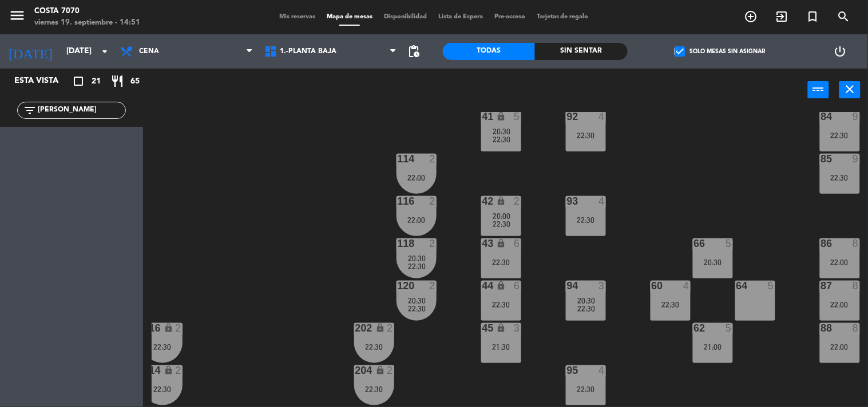 Image resolution: width=868 pixels, height=407 pixels. Describe the element at coordinates (483, 286) in the screenshot. I see `div: 44` at that location.